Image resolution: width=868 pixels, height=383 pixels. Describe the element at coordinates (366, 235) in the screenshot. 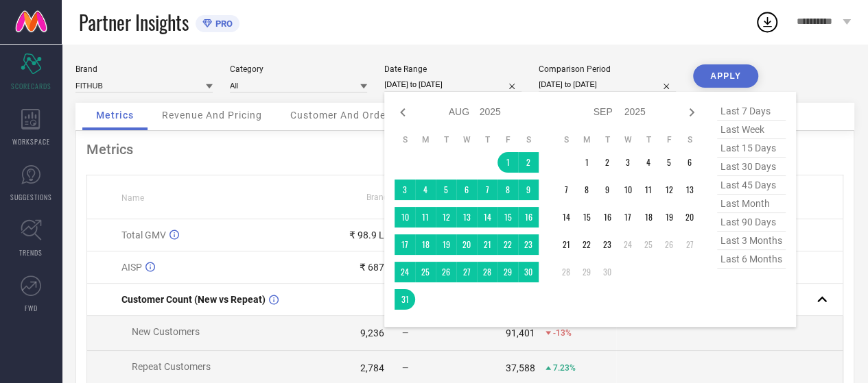

I see `div: ₹ 98.9 L` at that location.